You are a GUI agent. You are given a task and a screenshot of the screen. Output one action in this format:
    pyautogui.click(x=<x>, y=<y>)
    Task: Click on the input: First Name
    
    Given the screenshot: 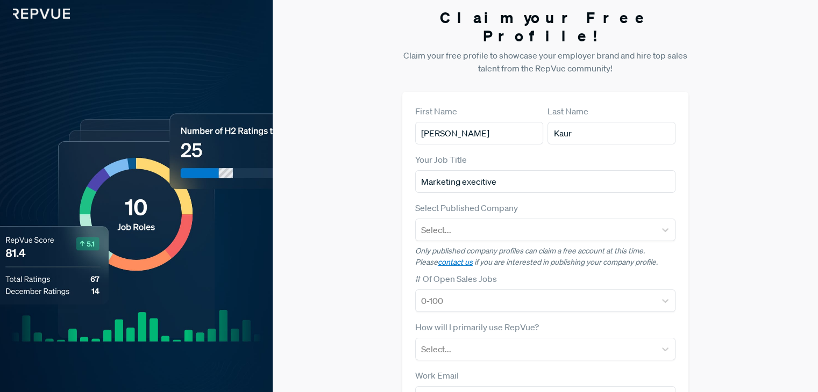 What is the action you would take?
    pyautogui.click(x=479, y=133)
    